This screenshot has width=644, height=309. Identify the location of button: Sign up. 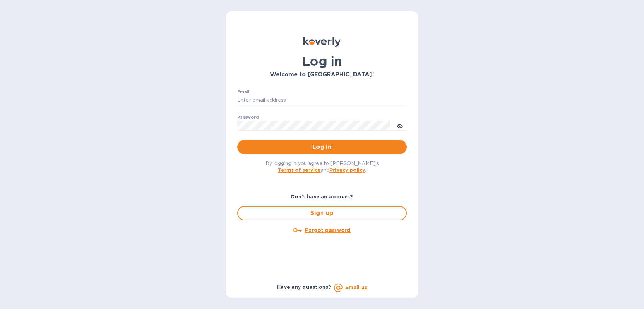
(322, 213).